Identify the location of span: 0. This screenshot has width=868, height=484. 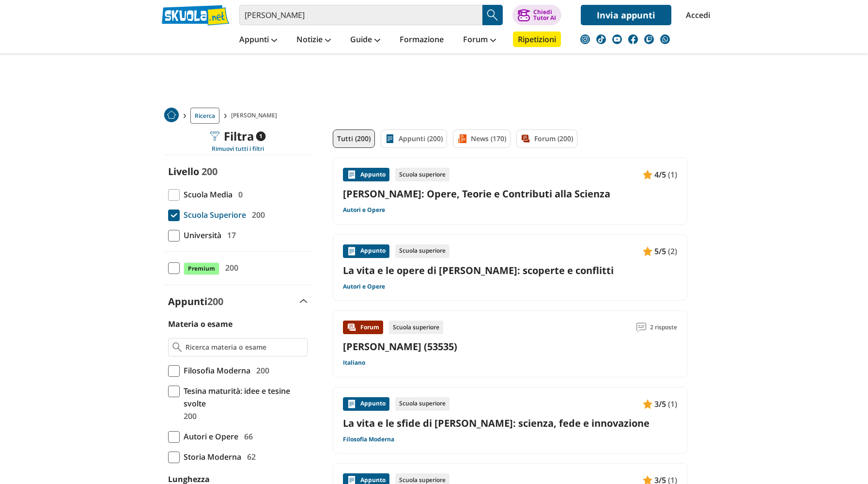
(238, 195).